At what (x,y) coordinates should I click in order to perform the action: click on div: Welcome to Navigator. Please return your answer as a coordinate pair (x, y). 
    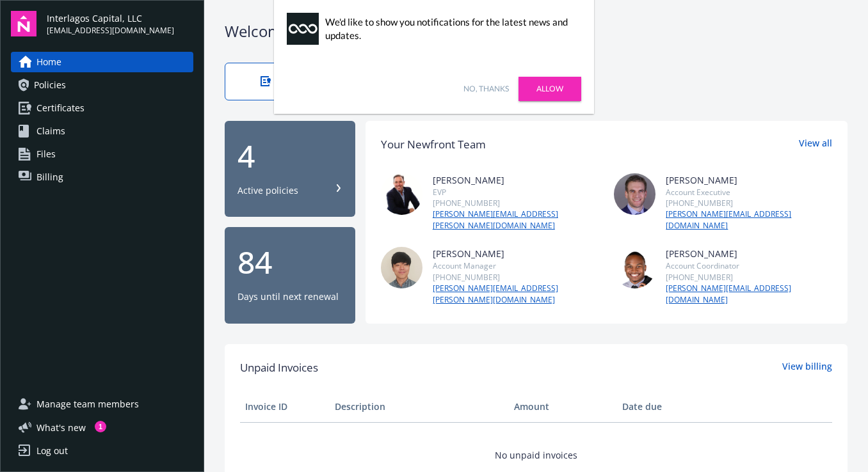
    Looking at the image, I should click on (536, 31).